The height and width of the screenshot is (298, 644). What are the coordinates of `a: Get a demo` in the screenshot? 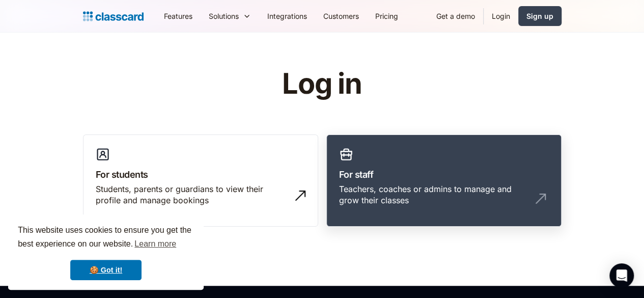 It's located at (456, 16).